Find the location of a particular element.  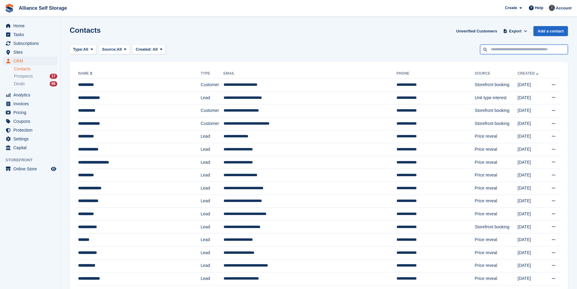

span: Sites is located at coordinates (31, 52).